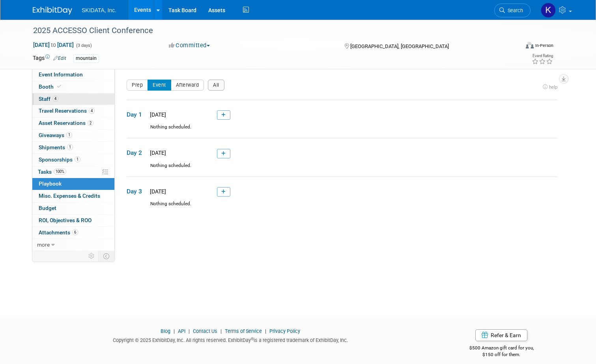 The image size is (596, 364). Describe the element at coordinates (188, 85) in the screenshot. I see `button: Afterward` at that location.